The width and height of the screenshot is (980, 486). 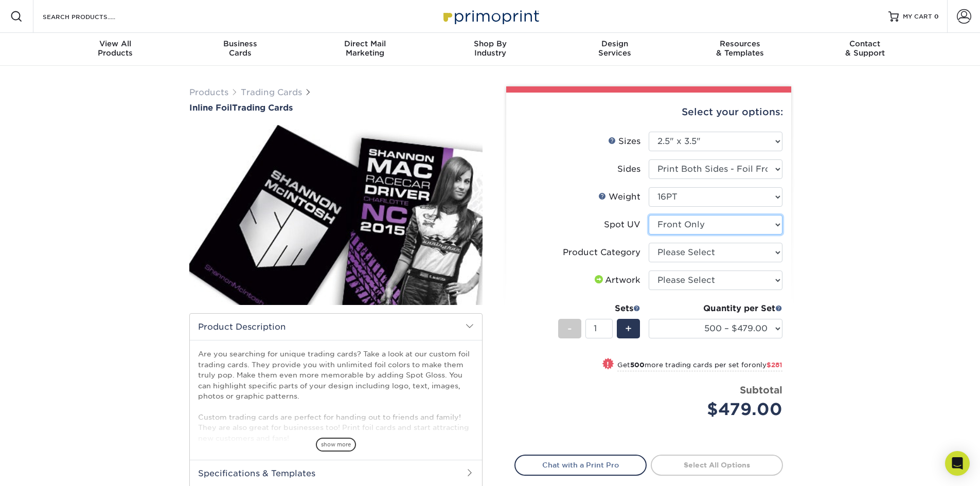 What do you see at coordinates (115, 49) in the screenshot?
I see `a: View AllProducts` at bounding box center [115, 49].